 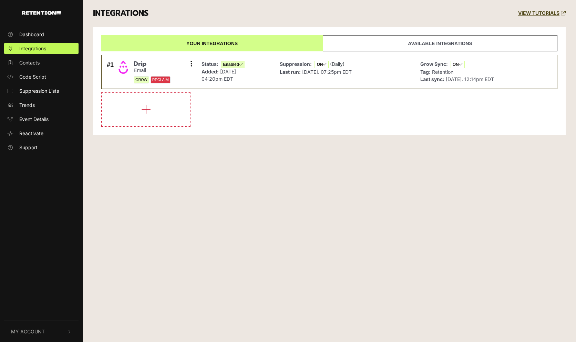 What do you see at coordinates (28, 147) in the screenshot?
I see `span: Support` at bounding box center [28, 147].